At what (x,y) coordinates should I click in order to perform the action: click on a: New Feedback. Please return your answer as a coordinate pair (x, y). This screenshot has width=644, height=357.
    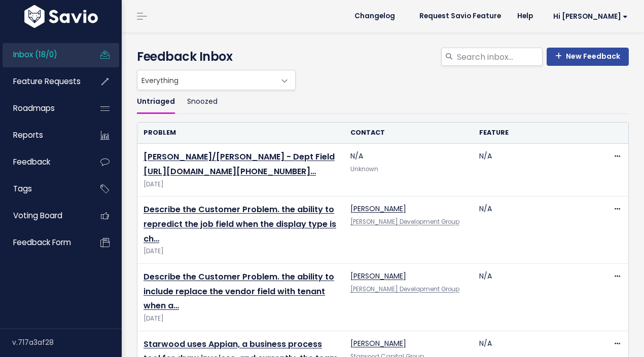
    Looking at the image, I should click on (588, 57).